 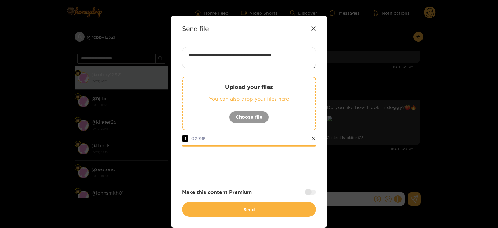 What do you see at coordinates (249, 209) in the screenshot?
I see `button: Send` at bounding box center [249, 209].